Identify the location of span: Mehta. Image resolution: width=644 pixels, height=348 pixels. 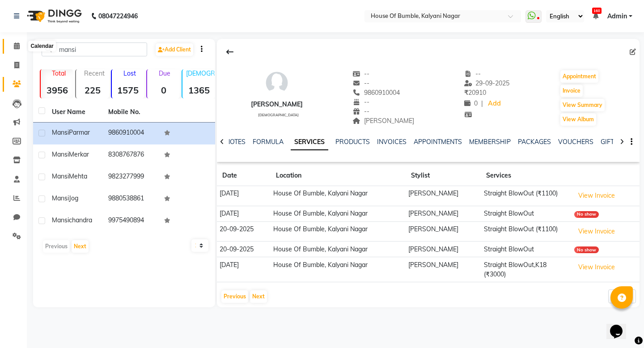
(78, 177).